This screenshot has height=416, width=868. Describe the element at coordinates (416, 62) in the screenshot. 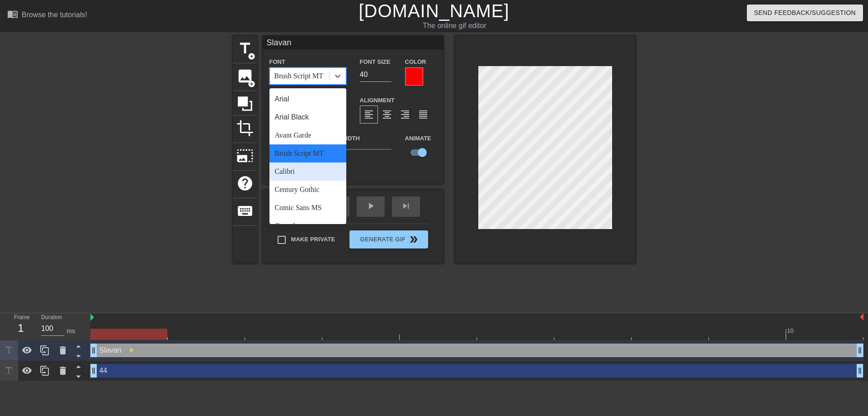

I see `label: Color` at that location.